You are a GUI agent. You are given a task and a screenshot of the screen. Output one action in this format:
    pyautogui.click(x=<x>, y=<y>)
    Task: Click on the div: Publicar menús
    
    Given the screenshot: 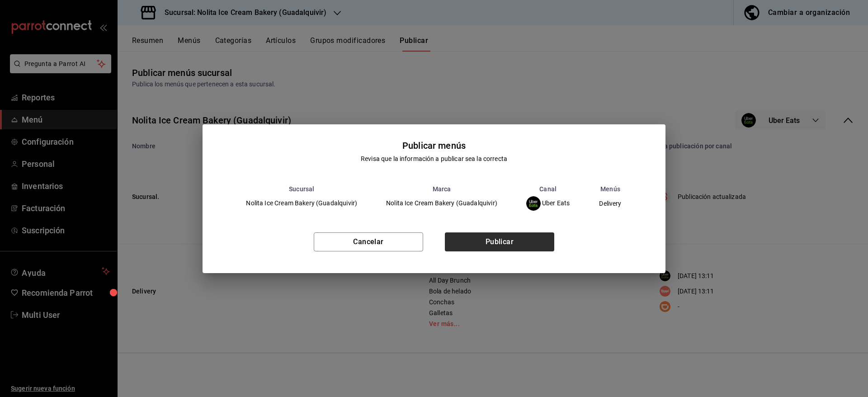 What is the action you would take?
    pyautogui.click(x=434, y=146)
    